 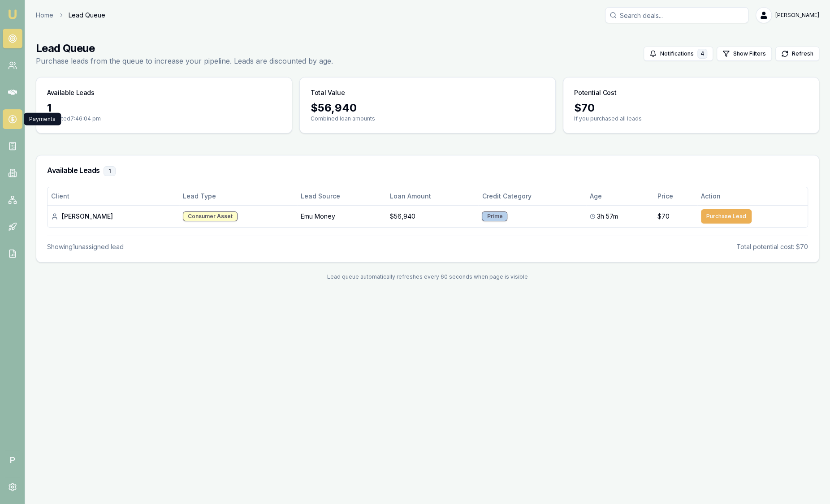 What do you see at coordinates (85, 247) in the screenshot?
I see `div: Showing 1 unassigned lead` at bounding box center [85, 247].